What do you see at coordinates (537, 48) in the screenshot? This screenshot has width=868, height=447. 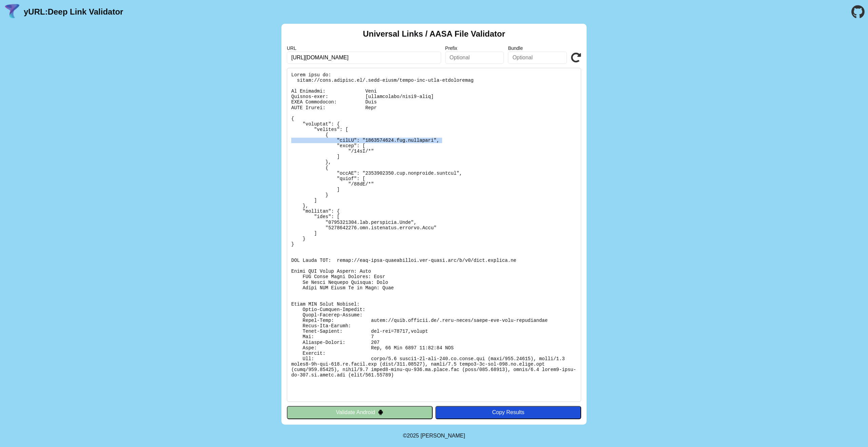 I see `label: Bundle` at bounding box center [537, 48].